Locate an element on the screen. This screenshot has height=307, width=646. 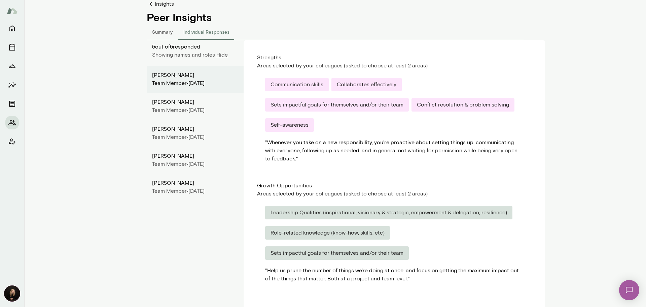
div: Role-related knowledge (know-how, skills, etc) is located at coordinates (327, 233).